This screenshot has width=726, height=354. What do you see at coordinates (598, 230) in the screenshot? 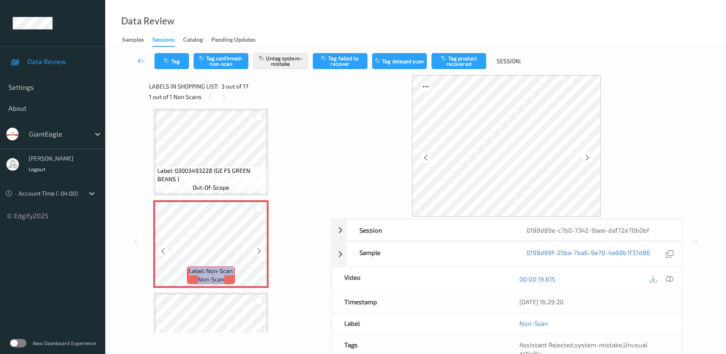
I see `div: 0198d89e-c7b0-7342-9aee-daf72e70b0bf` at bounding box center [598, 230].